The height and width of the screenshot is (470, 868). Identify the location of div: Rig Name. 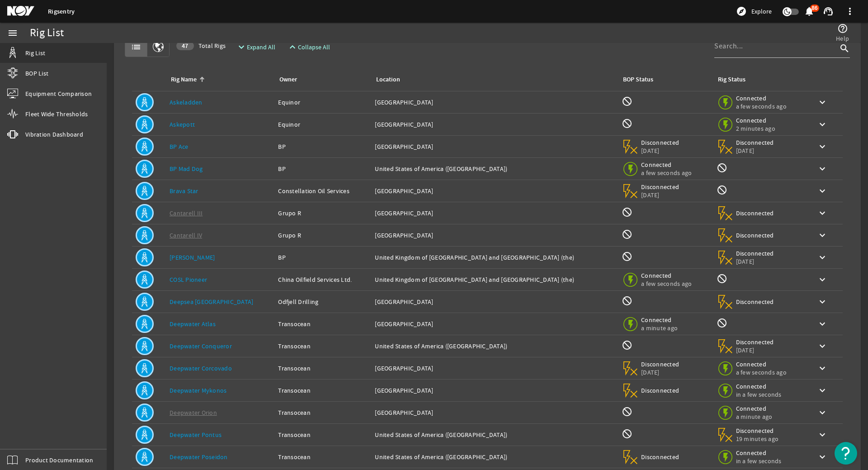
(218, 80).